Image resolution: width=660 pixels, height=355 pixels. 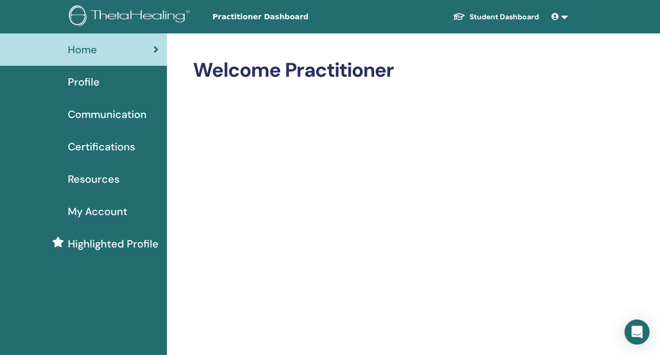 What do you see at coordinates (107, 114) in the screenshot?
I see `span: Communication` at bounding box center [107, 114].